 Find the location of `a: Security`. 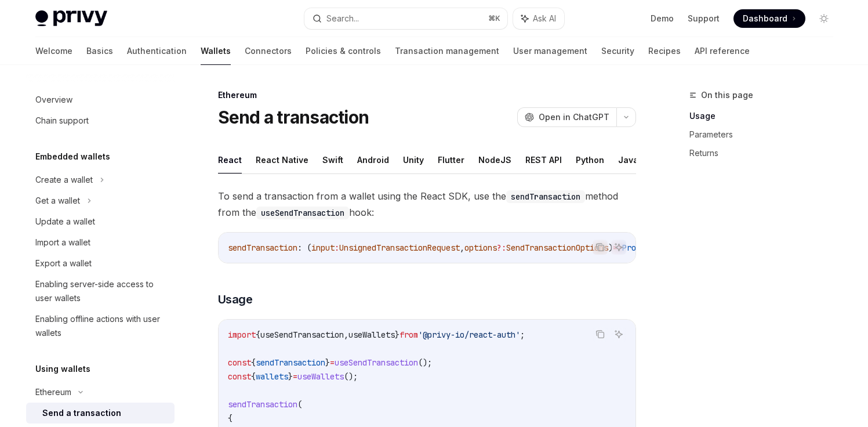

a: Security is located at coordinates (617, 51).